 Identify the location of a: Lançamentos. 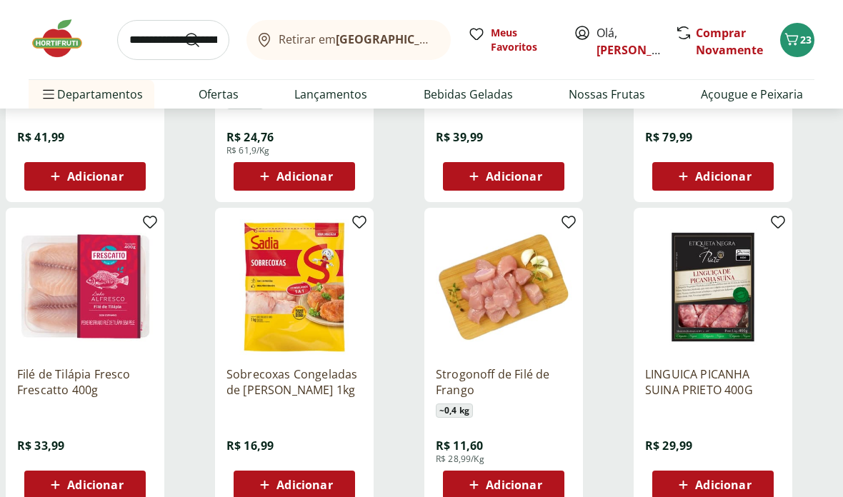
(331, 94).